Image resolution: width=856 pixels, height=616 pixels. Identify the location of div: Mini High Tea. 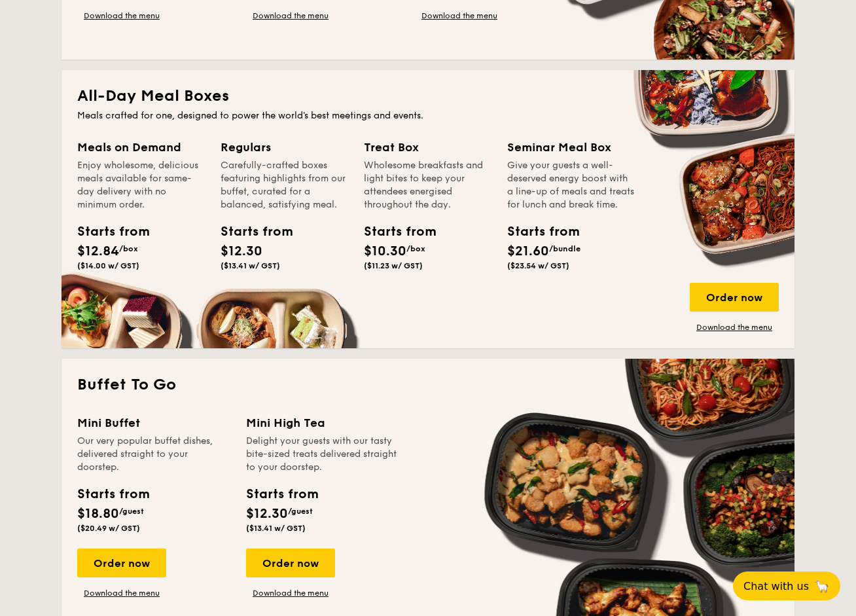
(322, 422).